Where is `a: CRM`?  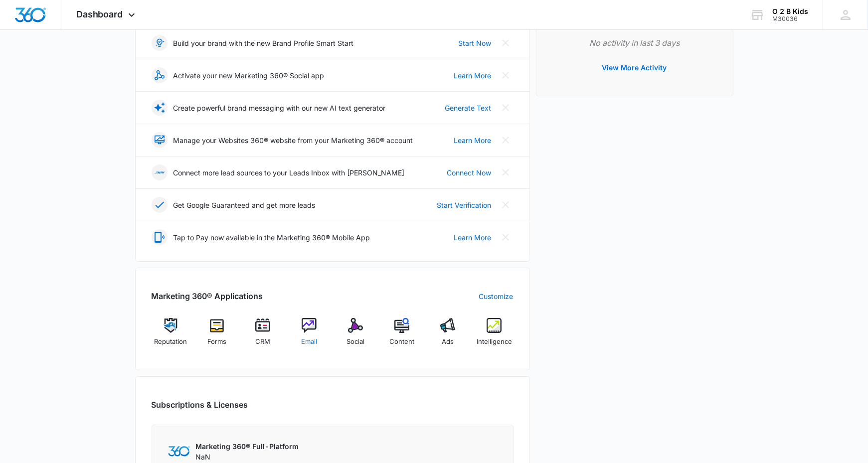
a: CRM is located at coordinates (263, 336).